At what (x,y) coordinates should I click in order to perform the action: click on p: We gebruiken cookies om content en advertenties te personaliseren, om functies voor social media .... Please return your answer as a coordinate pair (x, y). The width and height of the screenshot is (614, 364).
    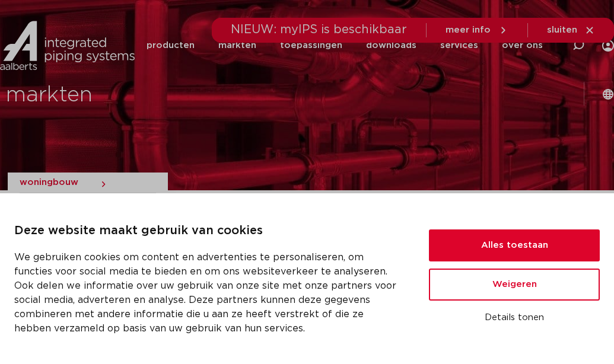
    Looking at the image, I should click on (207, 293).